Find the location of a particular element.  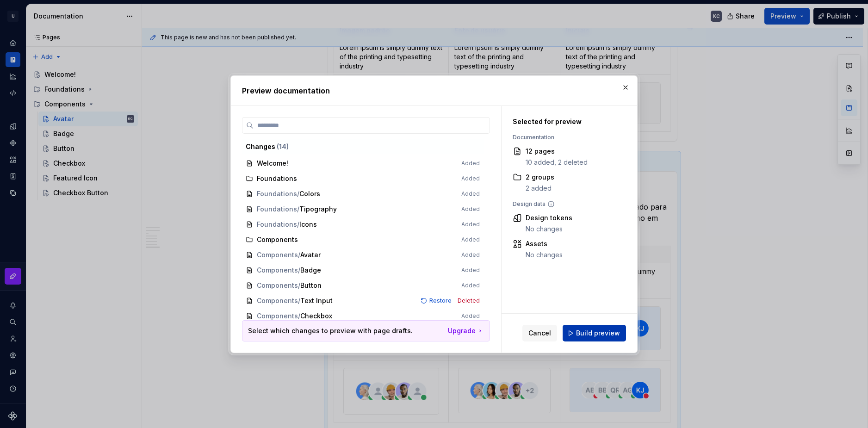

button: Restore is located at coordinates (436, 301).